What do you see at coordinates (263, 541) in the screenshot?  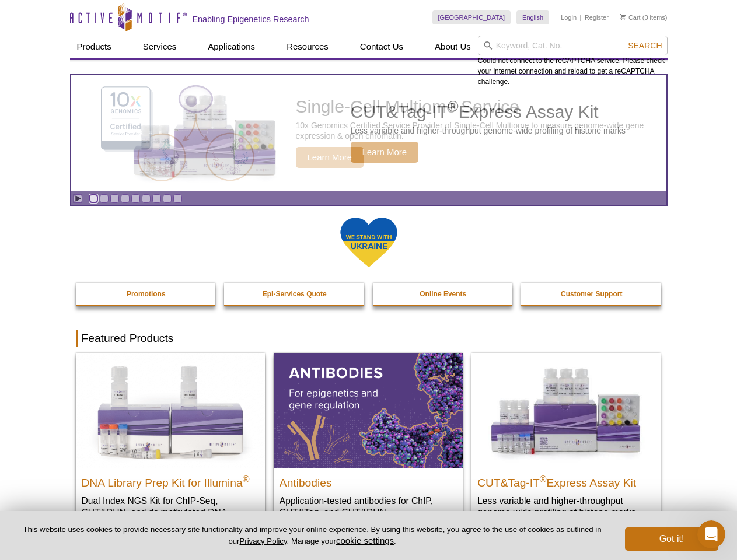 I see `a: Privacy Policy` at bounding box center [263, 541].